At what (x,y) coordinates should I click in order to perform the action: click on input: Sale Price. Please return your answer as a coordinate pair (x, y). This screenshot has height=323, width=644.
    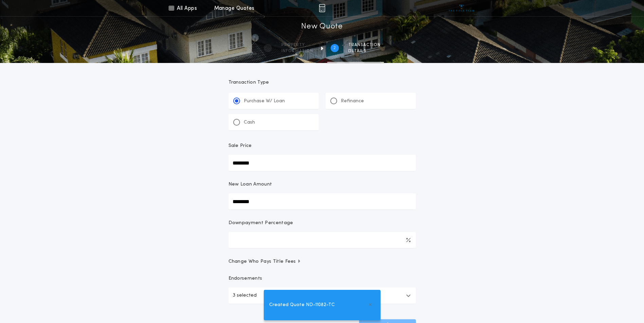
    Looking at the image, I should click on (322, 163).